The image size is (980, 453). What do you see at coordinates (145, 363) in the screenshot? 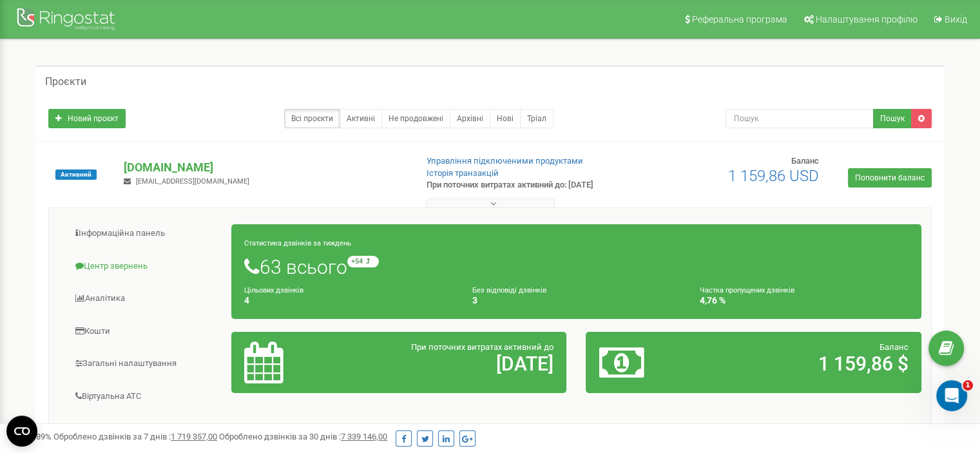
I see `a: Загальні налаштування` at bounding box center [145, 363].